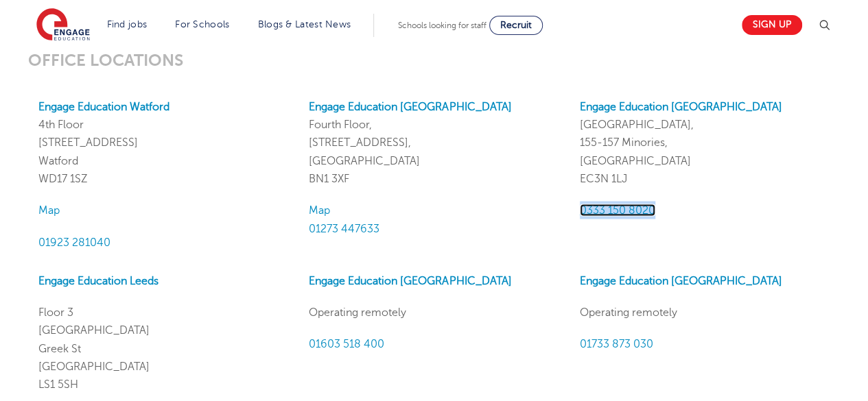  Describe the element at coordinates (516, 26) in the screenshot. I see `a: Recruit` at that location.